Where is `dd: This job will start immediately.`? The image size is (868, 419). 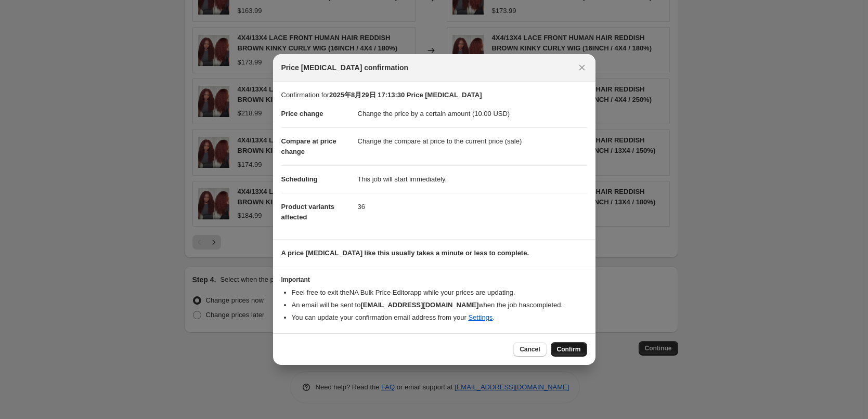
dd: This job will start immediately. is located at coordinates (472, 179).